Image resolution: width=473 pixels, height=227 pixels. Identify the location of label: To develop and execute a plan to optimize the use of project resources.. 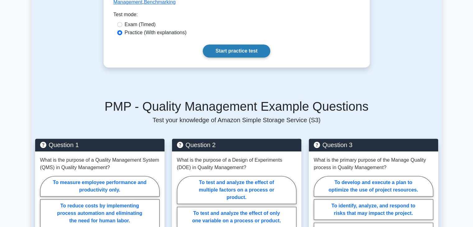
(373, 186).